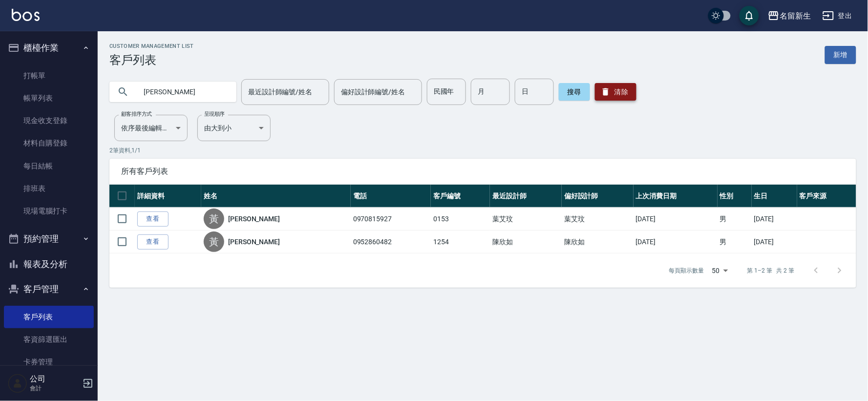 This screenshot has width=868, height=401. What do you see at coordinates (151, 128) in the screenshot?
I see `div: 依序最後編輯時間` at bounding box center [151, 128].